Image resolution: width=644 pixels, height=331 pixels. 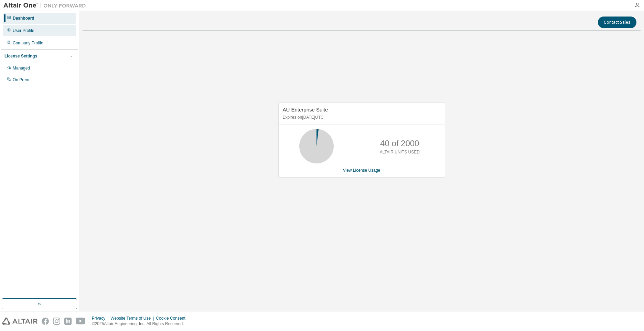 What do you see at coordinates (399, 144) in the screenshot?
I see `p: 40 of 2000` at bounding box center [399, 144].